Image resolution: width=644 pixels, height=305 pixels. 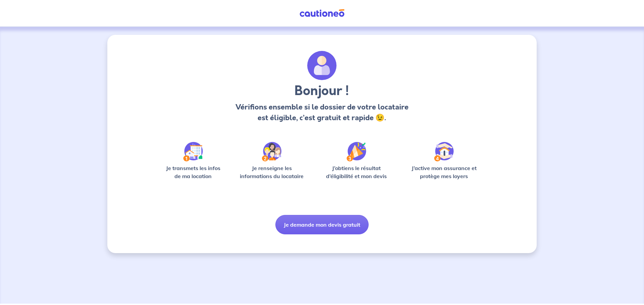 What do you see at coordinates (193, 172) in the screenshot?
I see `p: Je transmets les infos de ma location` at bounding box center [193, 172].